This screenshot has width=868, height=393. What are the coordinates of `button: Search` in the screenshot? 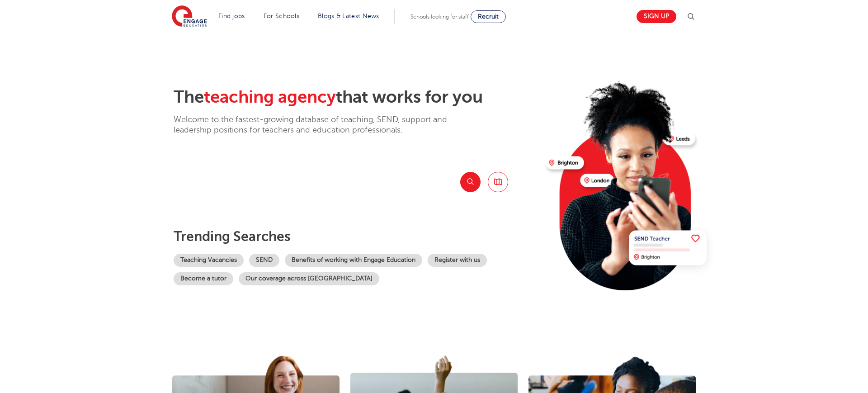 It's located at (470, 182).